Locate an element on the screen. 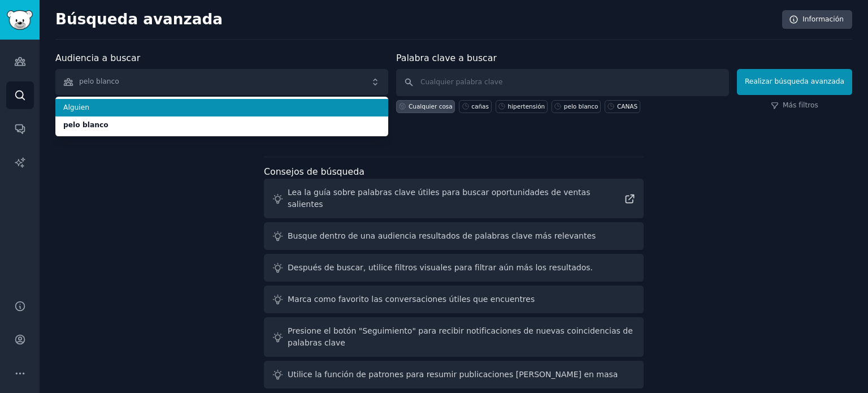 This screenshot has width=868, height=393. font: Palabra clave a buscar is located at coordinates (446, 58).